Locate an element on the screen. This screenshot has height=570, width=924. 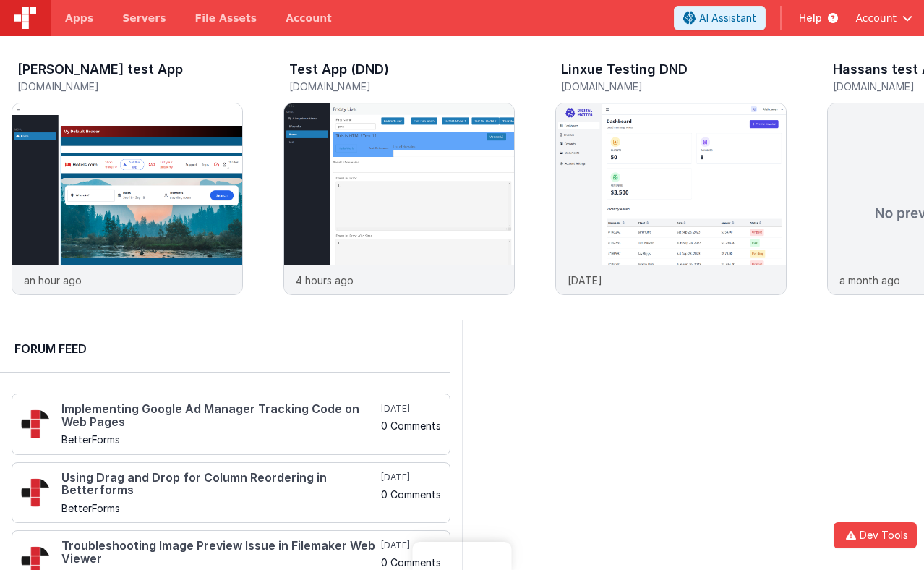
h4: Troubleshooting Image Preview Issue in Filemaker Web Viewer is located at coordinates (220, 552).